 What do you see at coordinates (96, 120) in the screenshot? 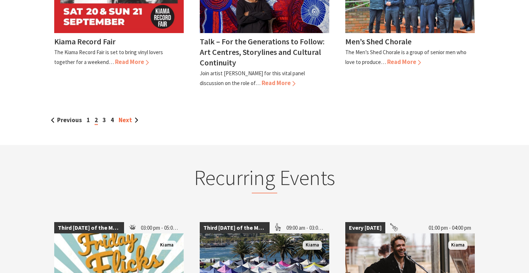
I see `span: 2` at bounding box center [96, 120].